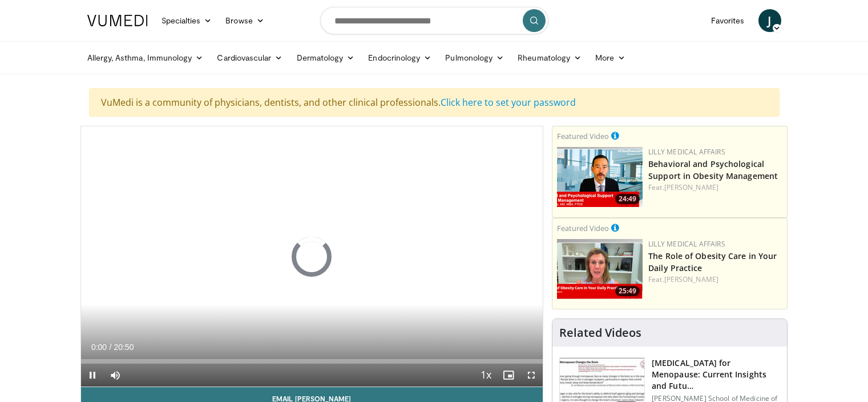  I want to click on div: Progress Bar, so click(313, 361).